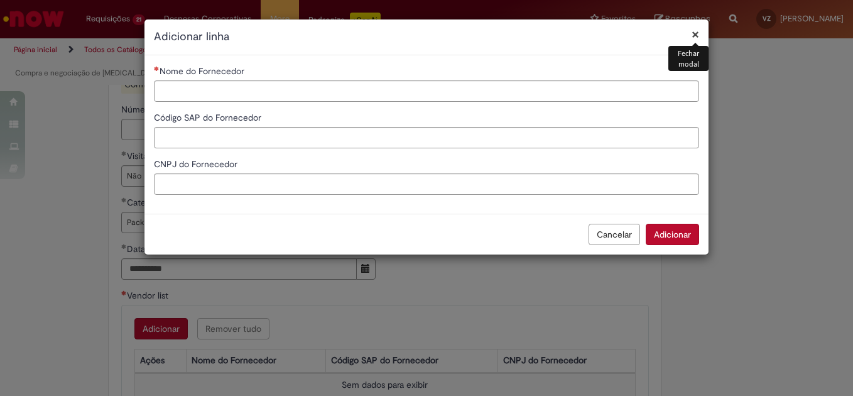 Image resolution: width=853 pixels, height=396 pixels. What do you see at coordinates (695, 34) in the screenshot?
I see `button: Fechar modal` at bounding box center [695, 34].